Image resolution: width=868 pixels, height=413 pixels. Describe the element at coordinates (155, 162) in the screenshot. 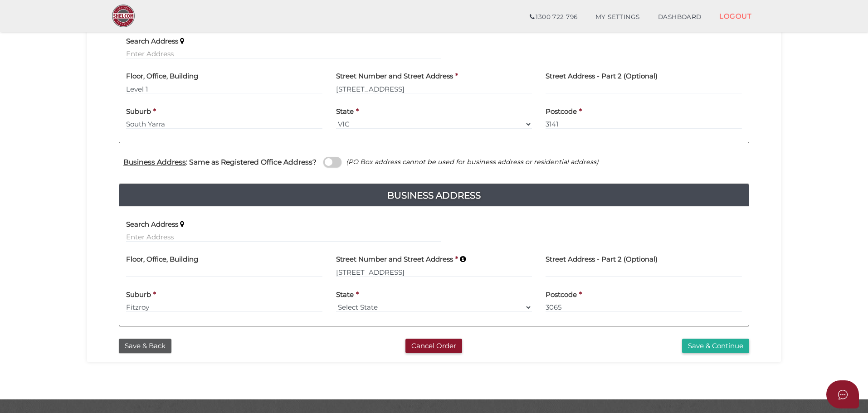

I see `u: Business Address` at that location.